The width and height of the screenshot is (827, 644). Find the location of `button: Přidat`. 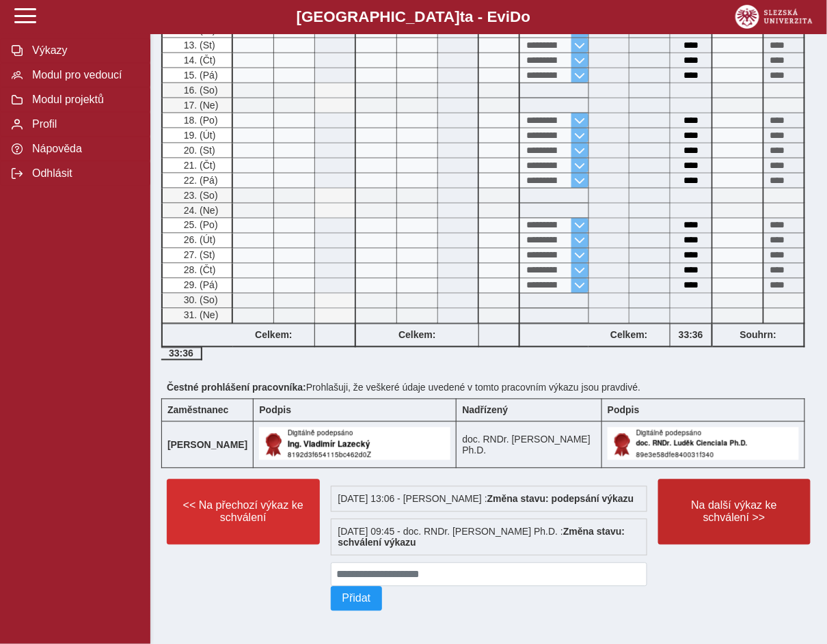

button: Přidat is located at coordinates (357, 599).